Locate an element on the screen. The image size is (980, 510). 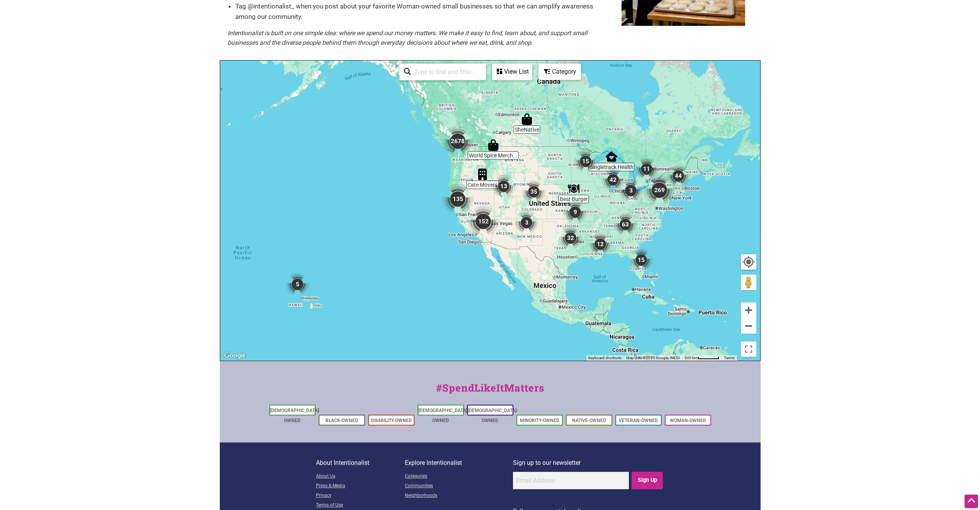
a: Privacy is located at coordinates (360, 496).